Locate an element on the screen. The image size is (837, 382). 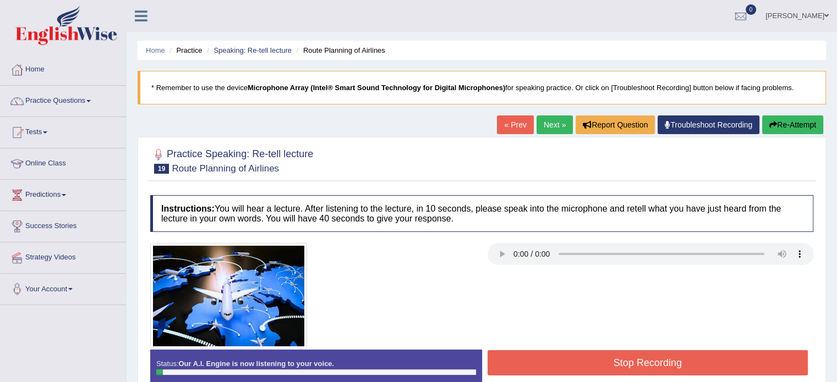
b: Microphone Array (Intel® Smart Sound Technology for Digital Microphones) is located at coordinates (376, 87).